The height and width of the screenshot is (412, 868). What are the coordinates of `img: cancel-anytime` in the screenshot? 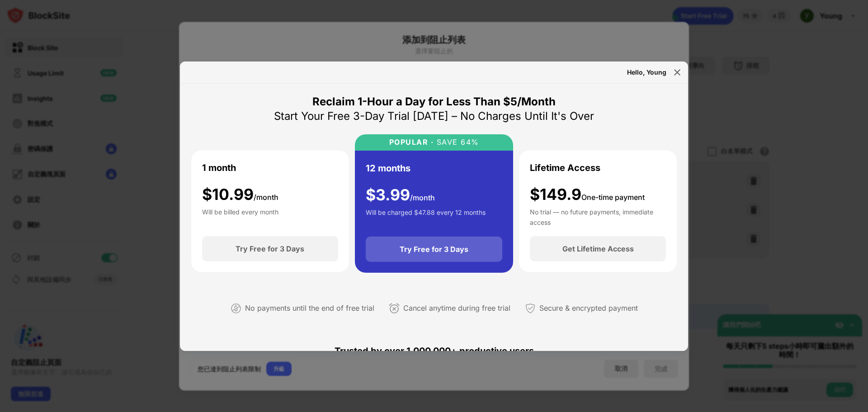 It's located at (394, 308).